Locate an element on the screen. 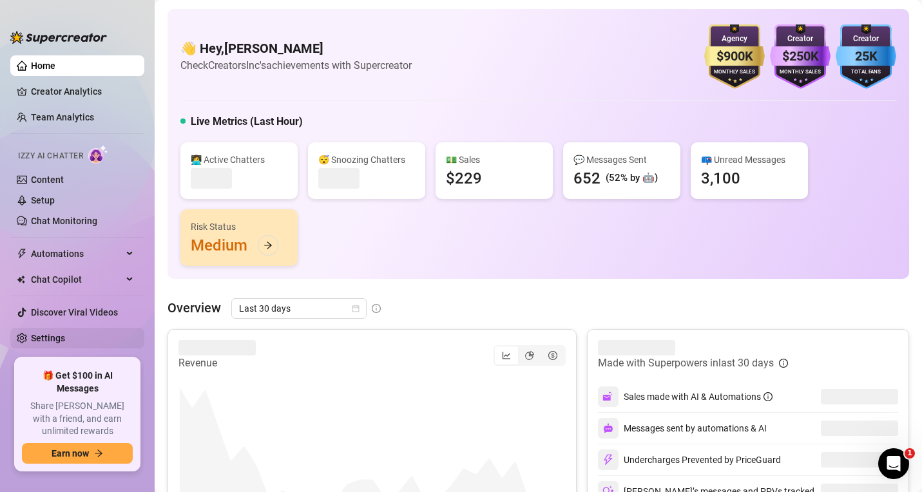 The image size is (922, 492). img: logo-BBDzfeDw.svg is located at coordinates (59, 37).